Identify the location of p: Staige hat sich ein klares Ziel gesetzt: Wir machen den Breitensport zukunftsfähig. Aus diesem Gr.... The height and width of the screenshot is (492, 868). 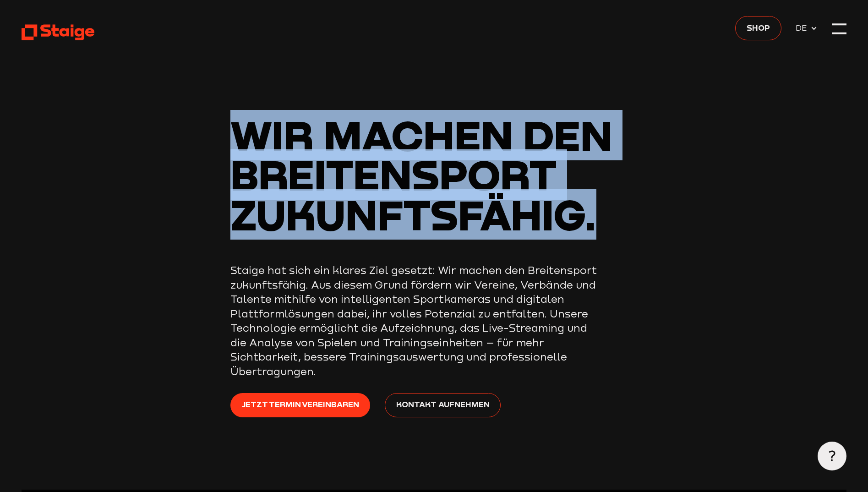
(413, 320).